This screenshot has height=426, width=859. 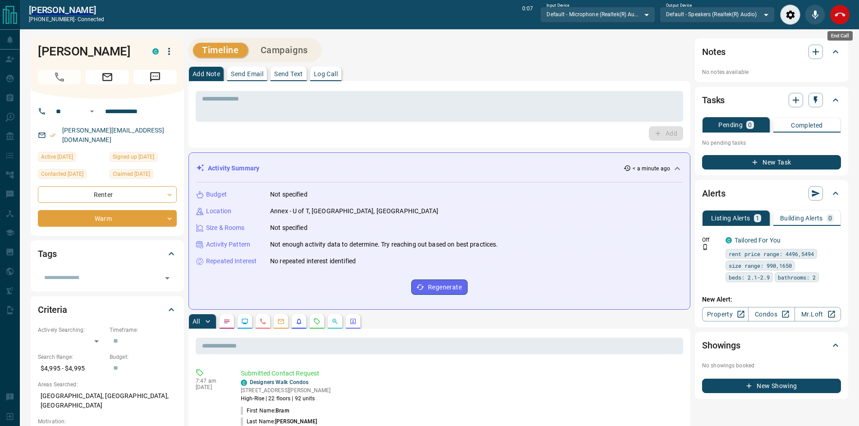 I want to click on p: Log Call, so click(x=325, y=74).